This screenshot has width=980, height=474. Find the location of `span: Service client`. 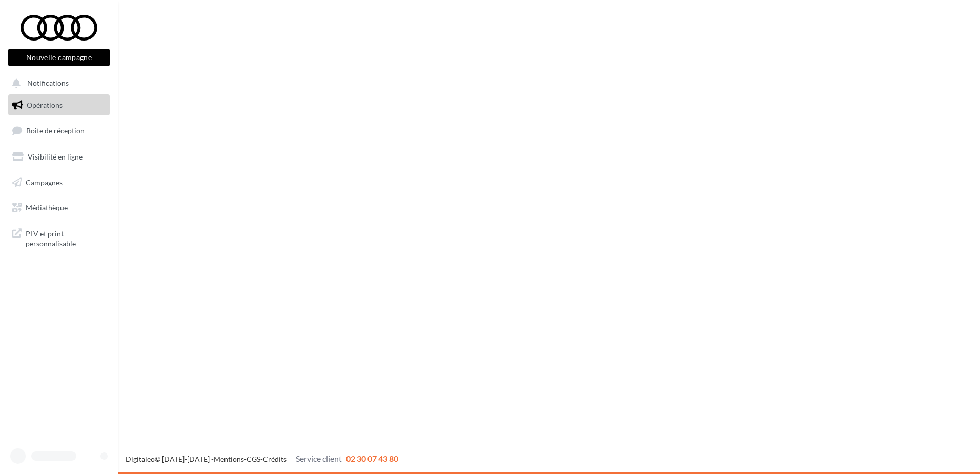

span: Service client is located at coordinates (319, 458).